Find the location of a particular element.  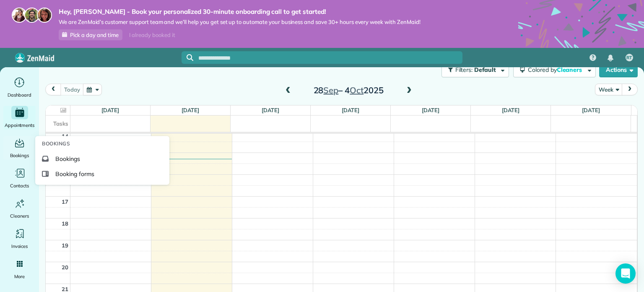

span: 18 is located at coordinates (65, 223).